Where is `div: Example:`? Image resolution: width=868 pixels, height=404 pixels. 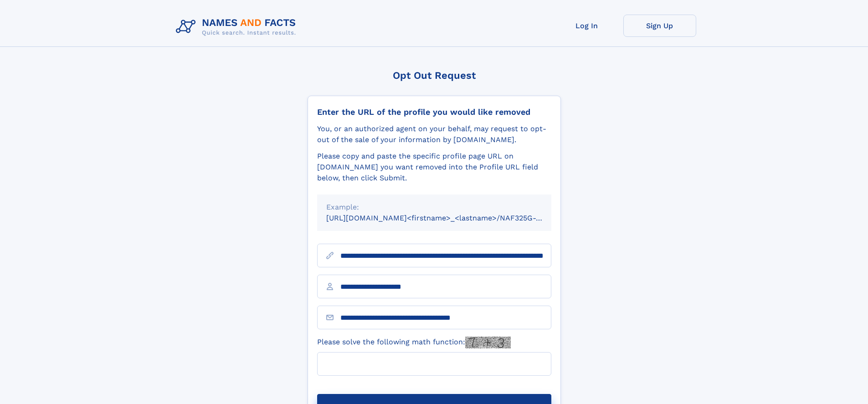
div: Example: is located at coordinates (434, 207).